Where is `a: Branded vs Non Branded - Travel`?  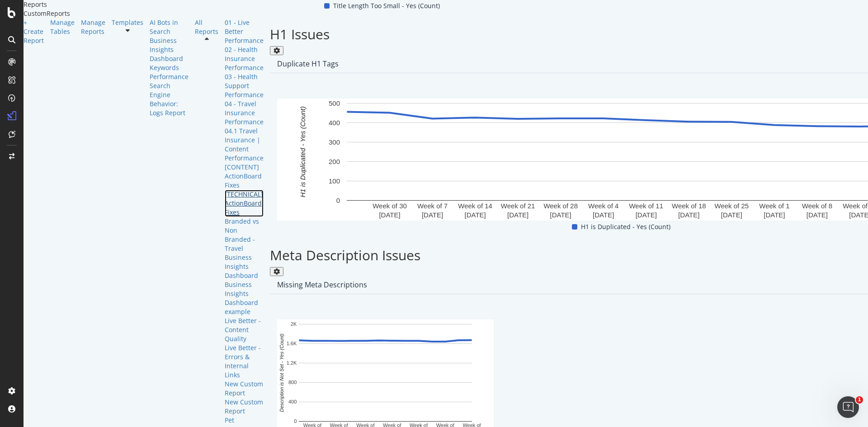 a: Branded vs Non Branded - Travel is located at coordinates (244, 235).